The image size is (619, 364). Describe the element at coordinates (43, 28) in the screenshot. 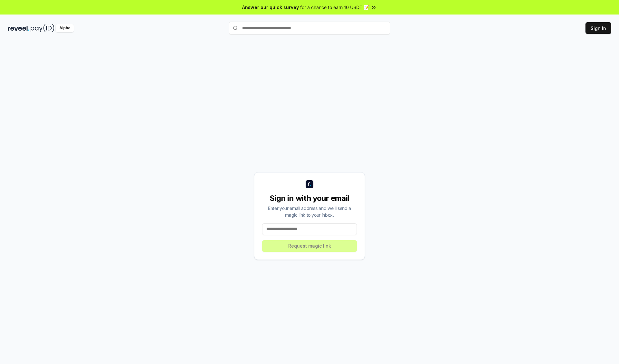

I see `img: pay_id` at that location.